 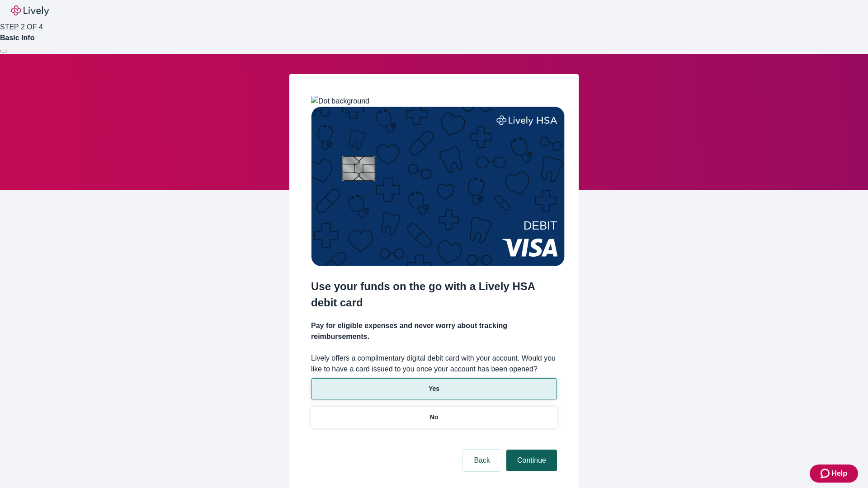 What do you see at coordinates (434, 417) in the screenshot?
I see `button: No` at bounding box center [434, 417].